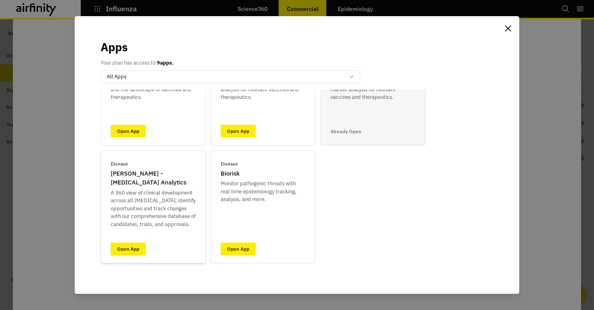  I want to click on p: Your plan has access to, so click(137, 63).